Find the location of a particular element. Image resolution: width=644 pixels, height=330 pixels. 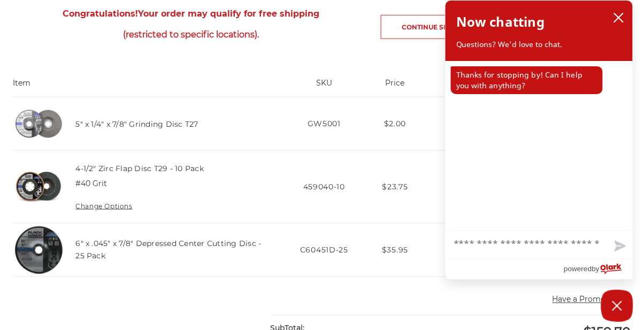

p: Questions? We'd love to chat. is located at coordinates (539, 45).